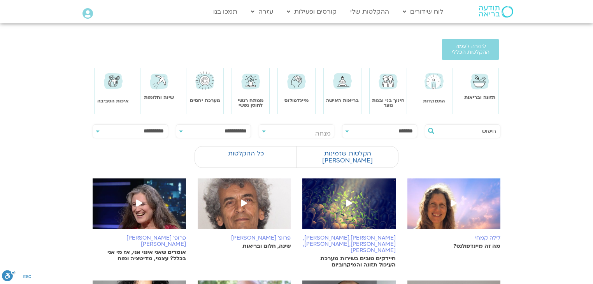 The width and height of the screenshot is (593, 284). I want to click on a: ההקלטות שלי, so click(370, 12).